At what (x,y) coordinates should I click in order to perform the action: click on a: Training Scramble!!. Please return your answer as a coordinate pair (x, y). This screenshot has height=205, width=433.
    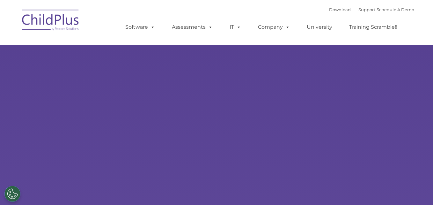
    Looking at the image, I should click on (373, 27).